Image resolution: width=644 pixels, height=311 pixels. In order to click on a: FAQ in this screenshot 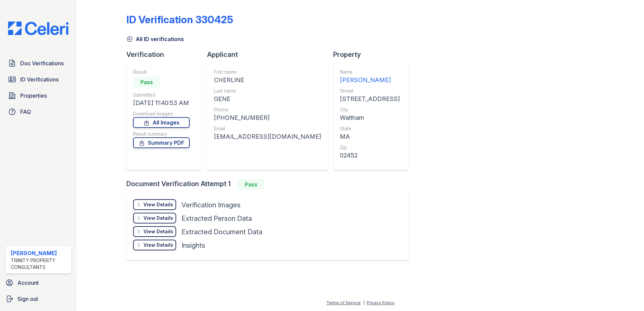, I will do `click(38, 112)`.